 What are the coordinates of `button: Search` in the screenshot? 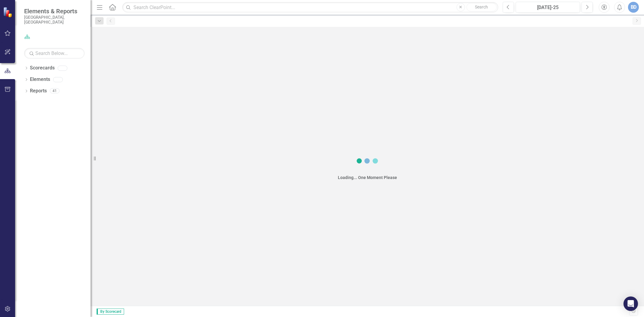 It's located at (482, 7).